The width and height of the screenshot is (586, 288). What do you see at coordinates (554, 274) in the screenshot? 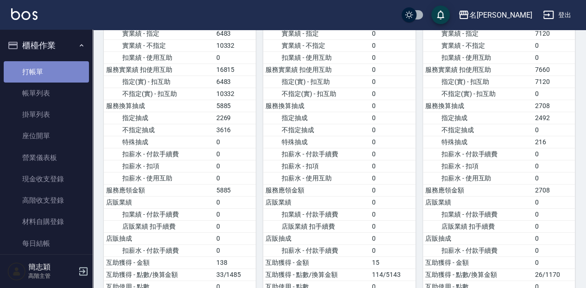
I see `td: 26/1170` at bounding box center [554, 274].